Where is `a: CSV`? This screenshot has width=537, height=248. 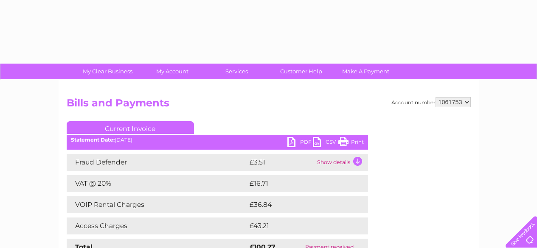 a: CSV is located at coordinates (325, 143).